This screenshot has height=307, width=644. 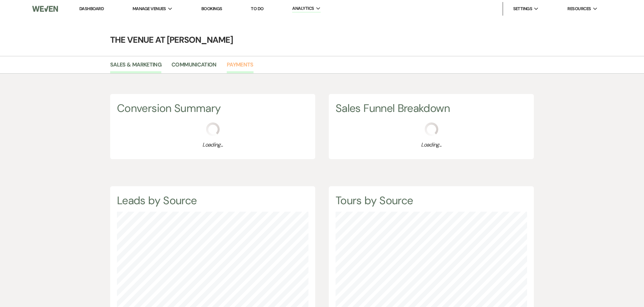 I want to click on span: Manage Venues, so click(x=149, y=9).